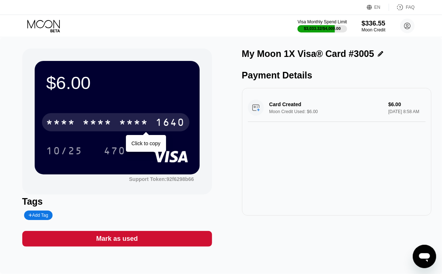  Describe the element at coordinates (373, 30) in the screenshot. I see `div: Moon Credit` at that location.